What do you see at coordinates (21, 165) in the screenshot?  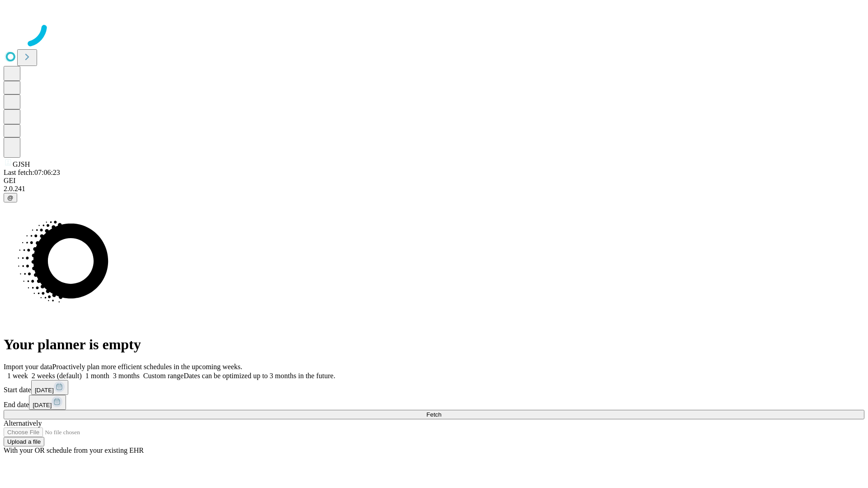 I see `span: GJSH` at bounding box center [21, 165].